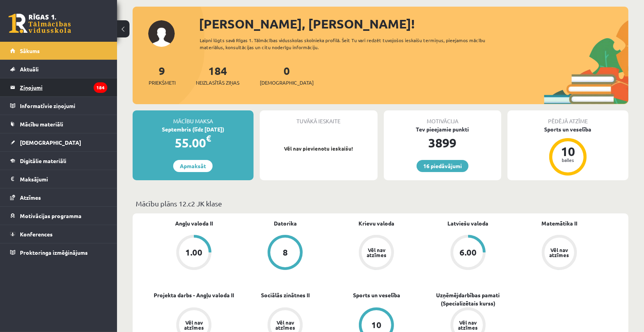 This screenshot has width=644, height=332. What do you see at coordinates (443, 166) in the screenshot?
I see `a: 16 piedāvājumi` at bounding box center [443, 166].